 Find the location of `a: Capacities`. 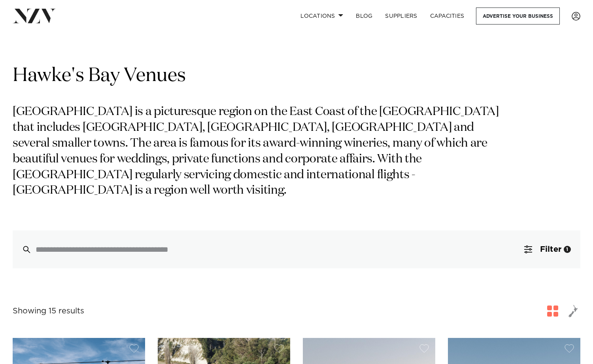

a: Capacities is located at coordinates (447, 16).